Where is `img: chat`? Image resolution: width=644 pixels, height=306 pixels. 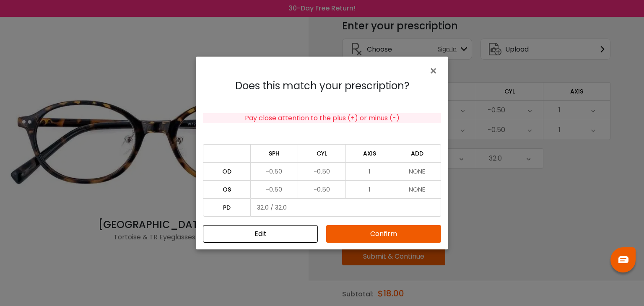 img: chat is located at coordinates (623, 259).